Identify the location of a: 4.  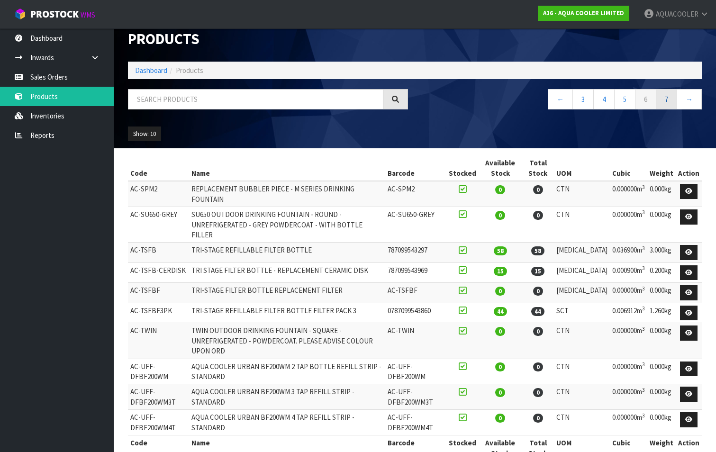
(604, 99).